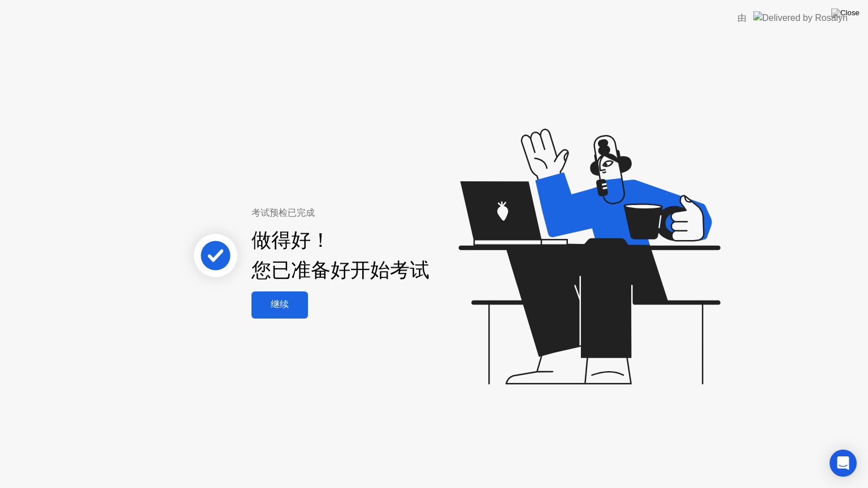 Image resolution: width=868 pixels, height=488 pixels. Describe the element at coordinates (800, 18) in the screenshot. I see `img: Delivered by Rosalyn` at that location.